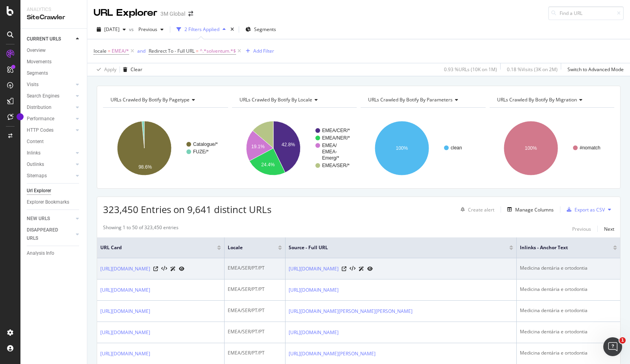  I want to click on span: EMEA/*, so click(120, 51).